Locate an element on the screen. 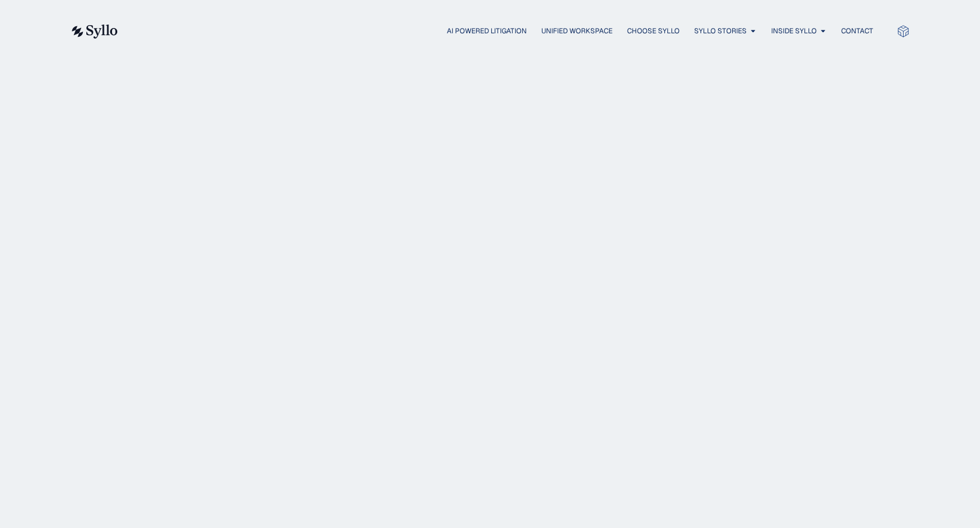  a: Choose Syllo is located at coordinates (653, 31).